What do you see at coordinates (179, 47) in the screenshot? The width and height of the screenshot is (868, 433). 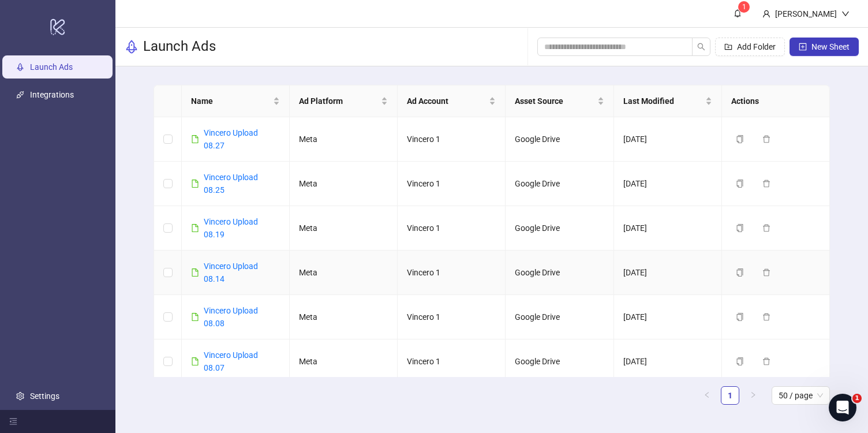 I see `h3: Launch Ads` at bounding box center [179, 47].